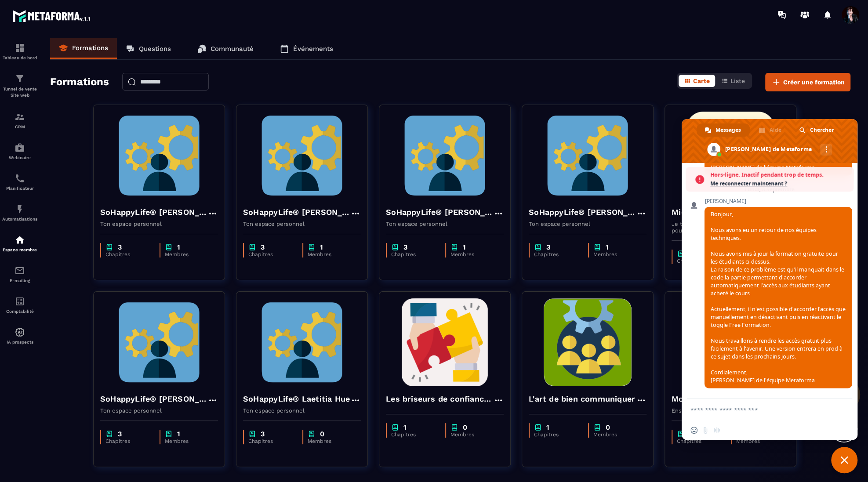 This screenshot has height=482, width=868. Describe the element at coordinates (450, 385) in the screenshot. I see `a: formation-backgroundLes briseurs de confiance dans l'entreprisechapter1Chapitreschapter0Membres` at that location.